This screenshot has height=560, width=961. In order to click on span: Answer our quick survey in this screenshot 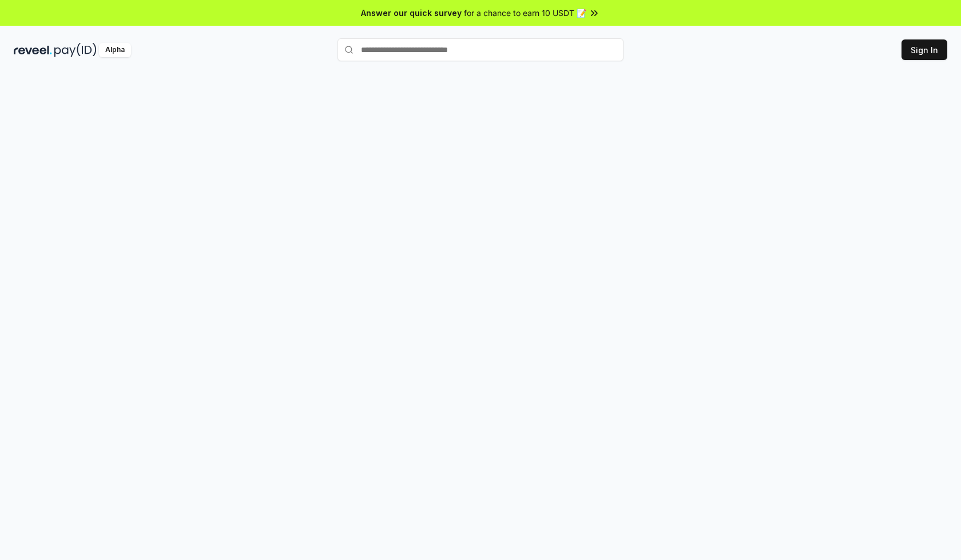, I will do `click(412, 12)`.